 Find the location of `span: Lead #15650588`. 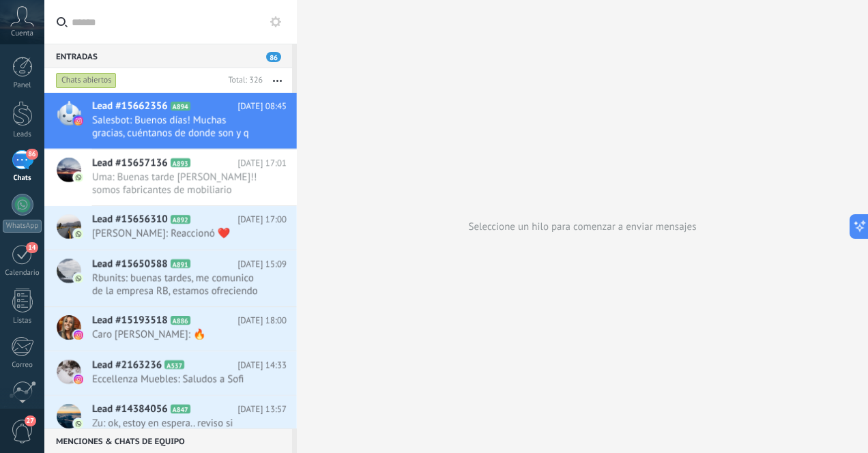

span: Lead #15650588 is located at coordinates (130, 264).